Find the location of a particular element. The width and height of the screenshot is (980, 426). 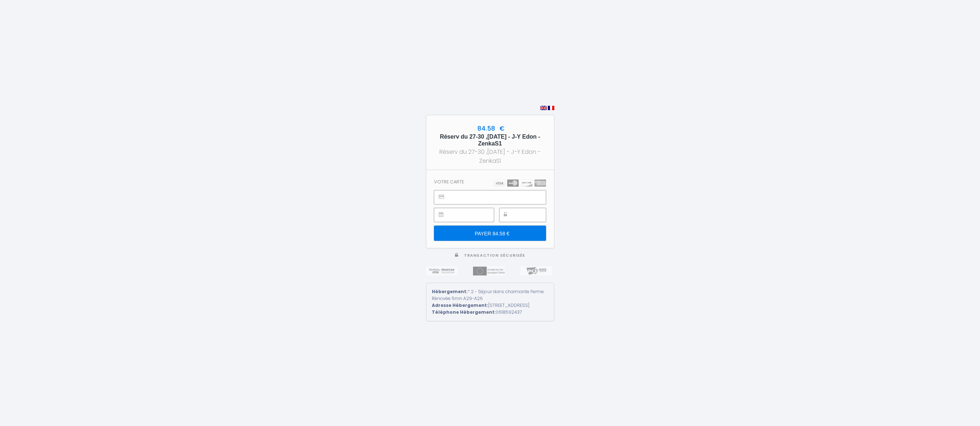

input: PAYER 84.58 € is located at coordinates (490, 234).